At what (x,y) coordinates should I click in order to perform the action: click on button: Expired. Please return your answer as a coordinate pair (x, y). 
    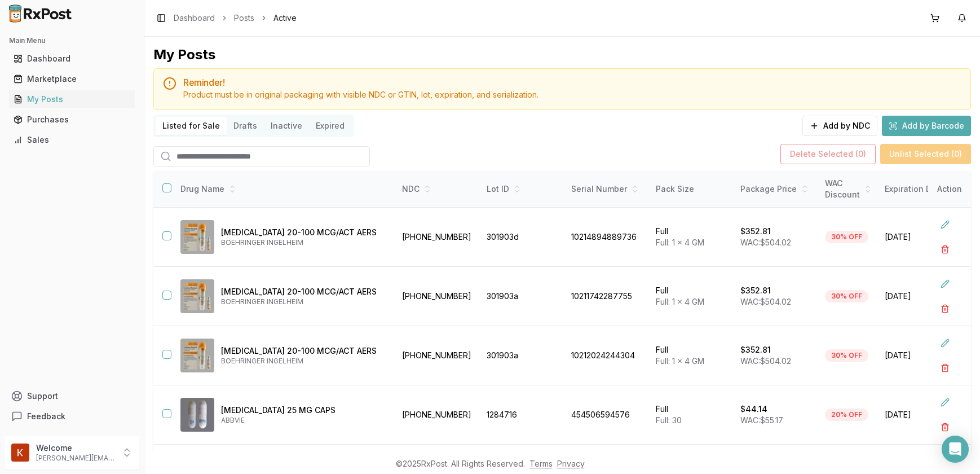
    Looking at the image, I should click on (330, 126).